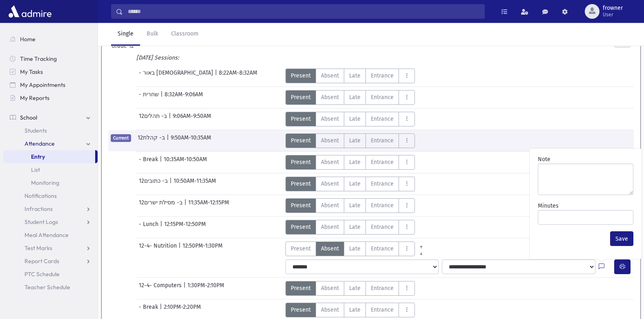 This screenshot has height=319, width=644. What do you see at coordinates (50, 274) in the screenshot?
I see `a: PTC Schedule` at bounding box center [50, 274].